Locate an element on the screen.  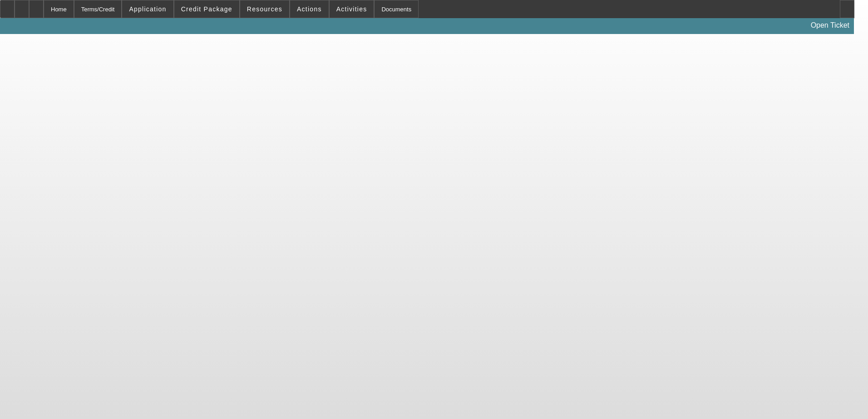
span: Credit Package is located at coordinates (207, 9).